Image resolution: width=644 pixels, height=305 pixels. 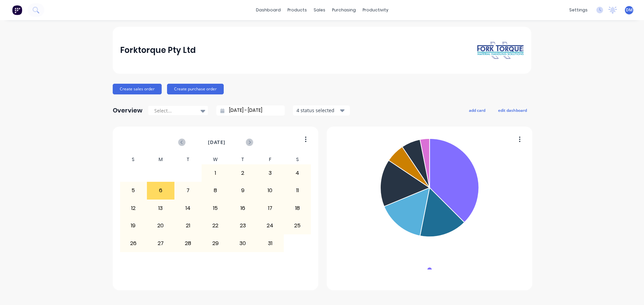 I want to click on div: sales, so click(x=319, y=10).